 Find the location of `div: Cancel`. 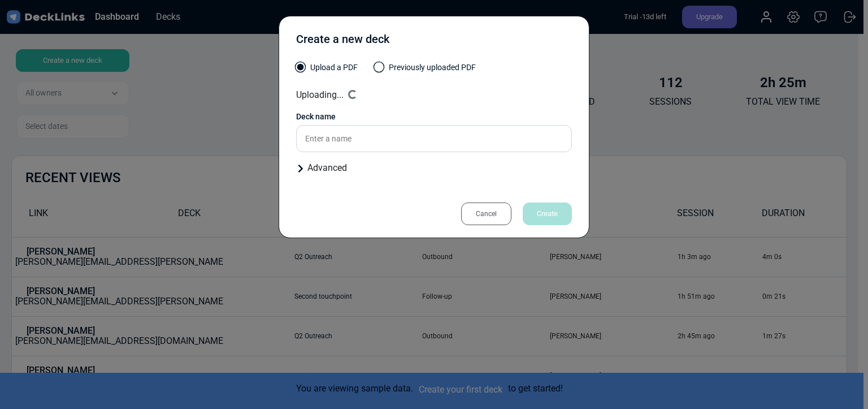

div: Cancel is located at coordinates (486, 214).